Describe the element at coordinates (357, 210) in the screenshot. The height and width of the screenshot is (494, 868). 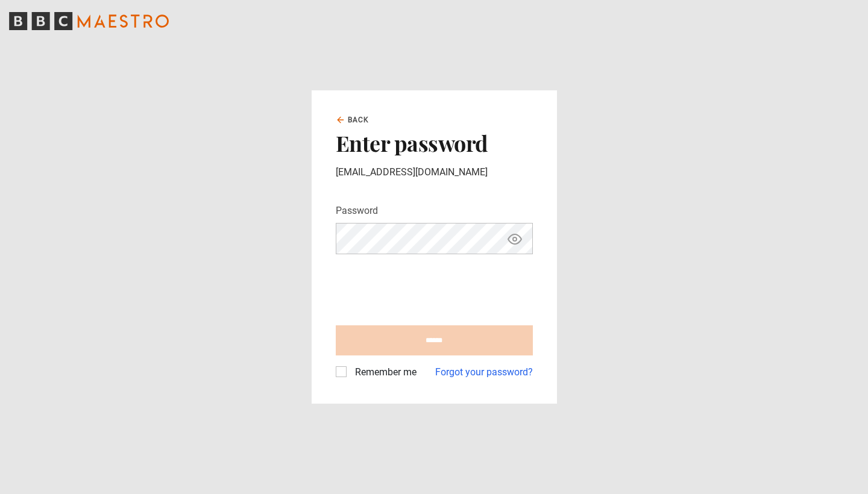
I see `label: Password` at that location.